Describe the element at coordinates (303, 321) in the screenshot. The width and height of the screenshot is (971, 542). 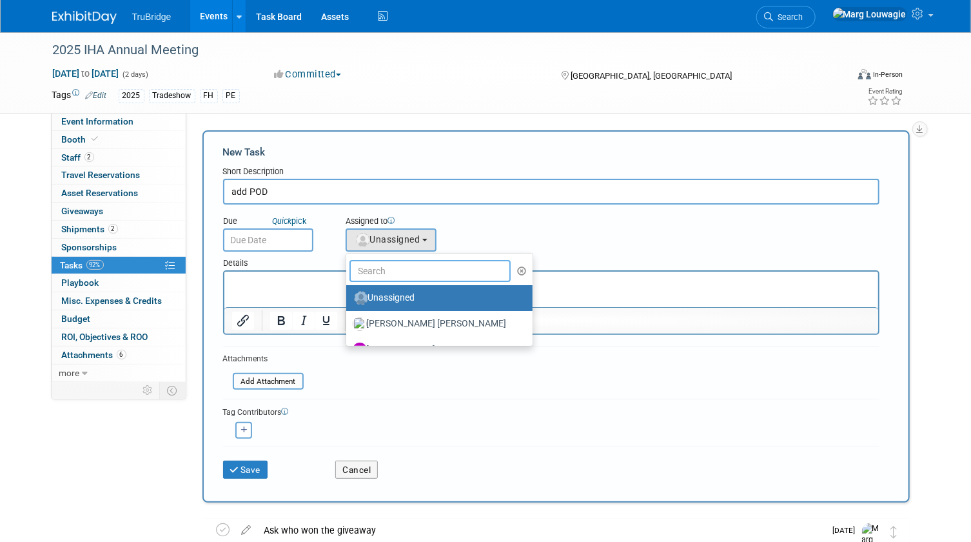
I see `button: Italic` at that location.